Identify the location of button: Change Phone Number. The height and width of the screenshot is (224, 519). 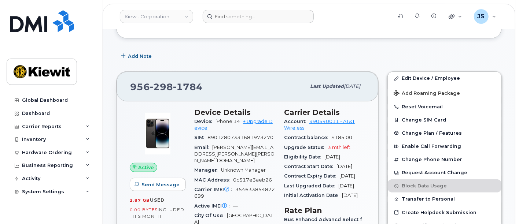
(445, 160).